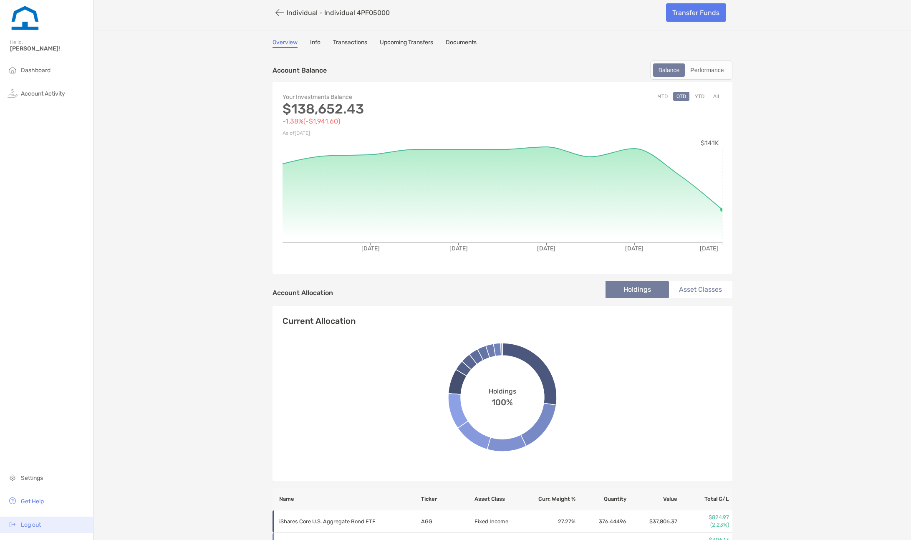 Image resolution: width=911 pixels, height=540 pixels. What do you see at coordinates (500, 499) in the screenshot?
I see `th: Asset Class` at bounding box center [500, 499].